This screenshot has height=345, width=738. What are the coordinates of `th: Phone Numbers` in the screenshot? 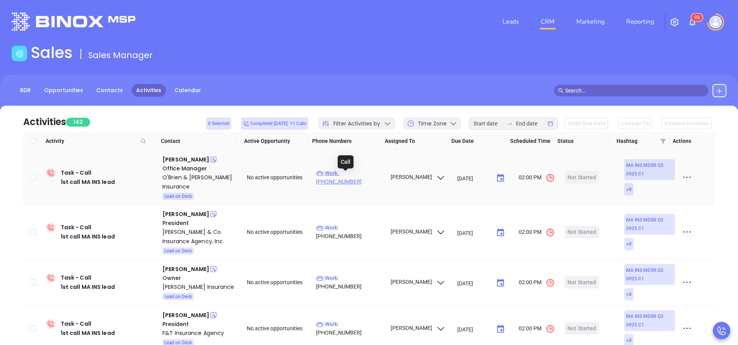 It's located at (345, 141).